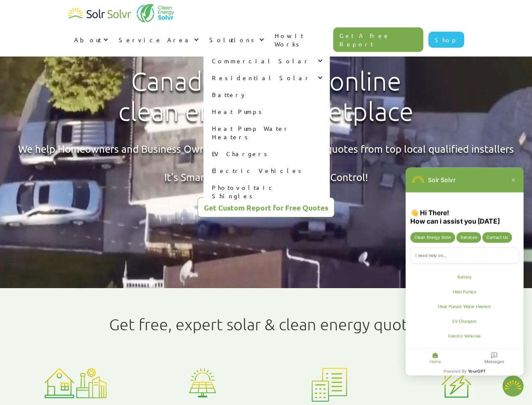 The image size is (532, 405). Describe the element at coordinates (513, 386) in the screenshot. I see `button: Open chatbot widget` at that location.